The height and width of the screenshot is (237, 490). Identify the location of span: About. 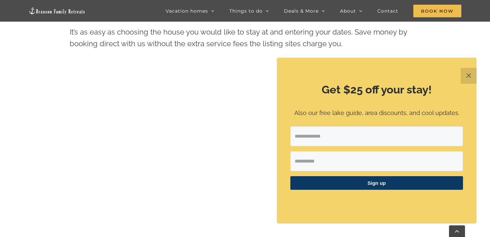
(348, 11).